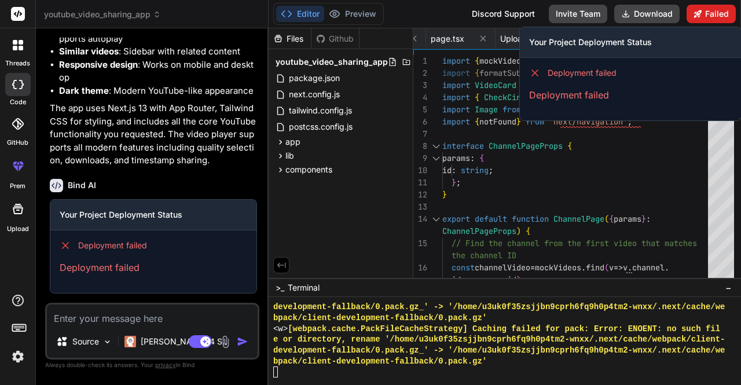 Image resolution: width=741 pixels, height=385 pixels. Describe the element at coordinates (648, 267) in the screenshot. I see `span: channel` at that location.